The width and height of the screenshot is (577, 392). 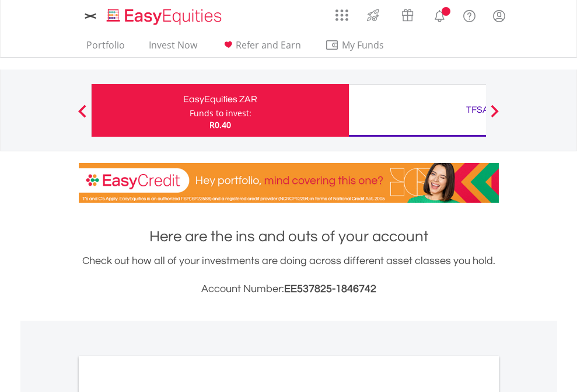 I want to click on h1: Here are the ins and outs of your account, so click(x=289, y=237).